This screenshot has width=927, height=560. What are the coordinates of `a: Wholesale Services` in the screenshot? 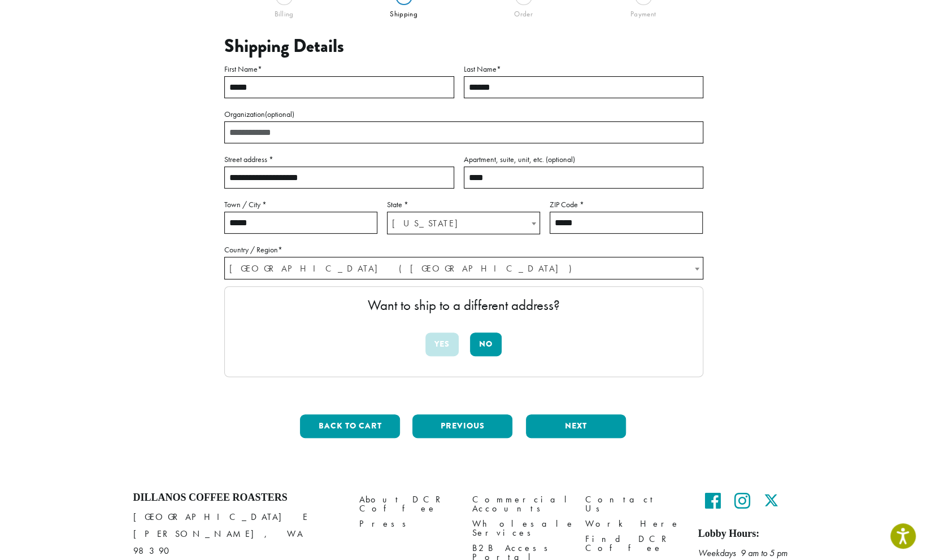 It's located at (521, 529).